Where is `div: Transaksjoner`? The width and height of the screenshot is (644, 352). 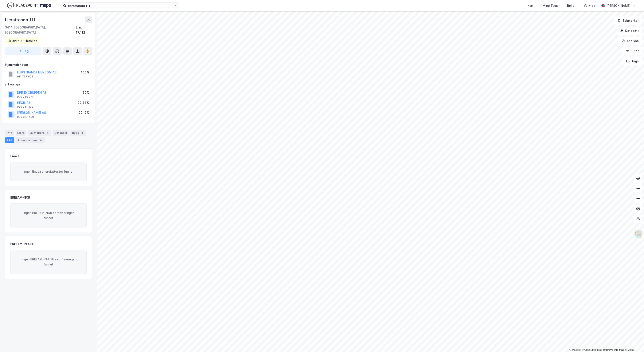 div: Transaksjoner is located at coordinates (30, 140).